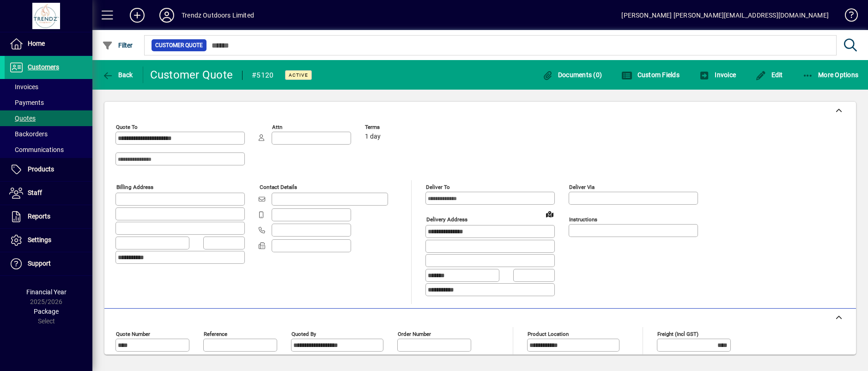  Describe the element at coordinates (438, 187) in the screenshot. I see `mat-label: Deliver To` at that location.